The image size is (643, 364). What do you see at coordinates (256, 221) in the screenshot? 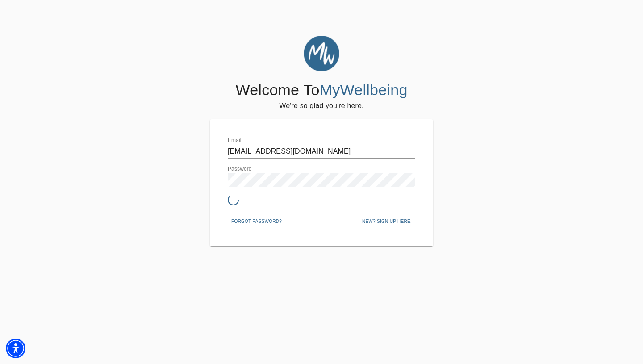
I see `a: Forgot password?` at bounding box center [256, 221].